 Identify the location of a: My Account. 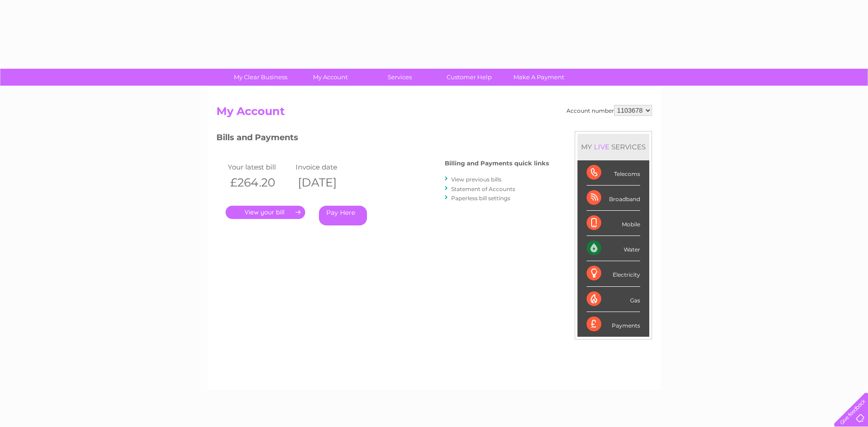
(330, 77).